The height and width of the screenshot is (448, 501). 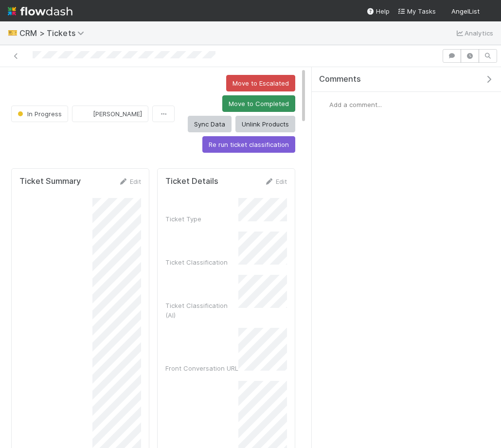 I want to click on button: Unlink Products, so click(x=265, y=124).